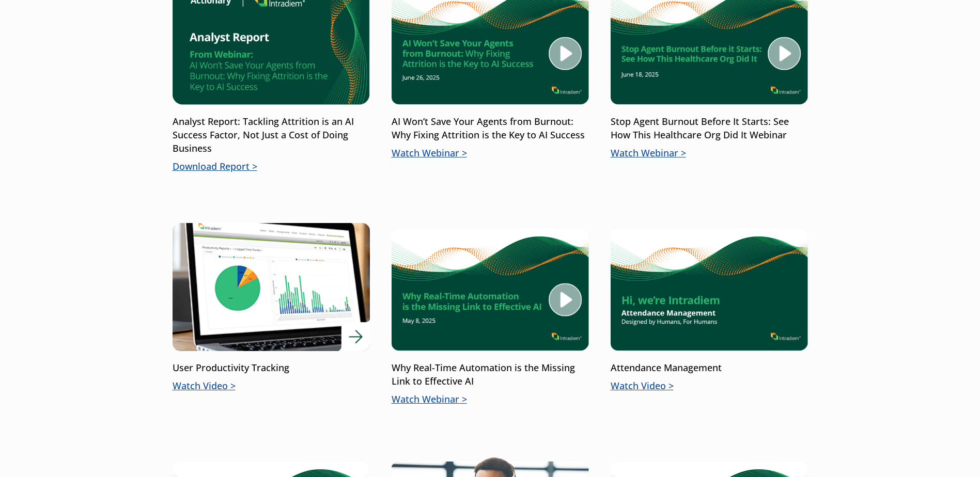 This screenshot has width=980, height=477. I want to click on p: User Productivity Tracking, so click(271, 368).